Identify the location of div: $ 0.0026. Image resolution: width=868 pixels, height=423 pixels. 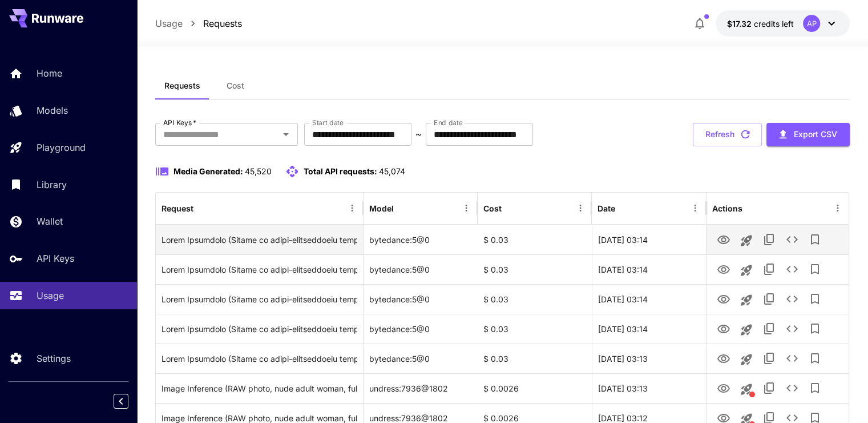
(535, 388).